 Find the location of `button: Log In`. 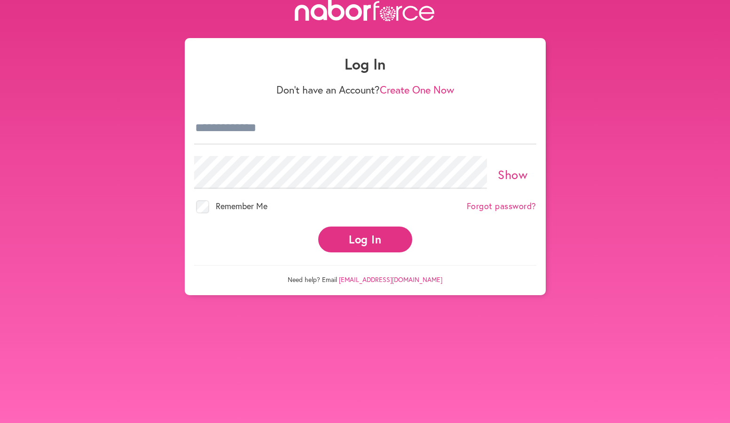

button: Log In is located at coordinates (365, 239).